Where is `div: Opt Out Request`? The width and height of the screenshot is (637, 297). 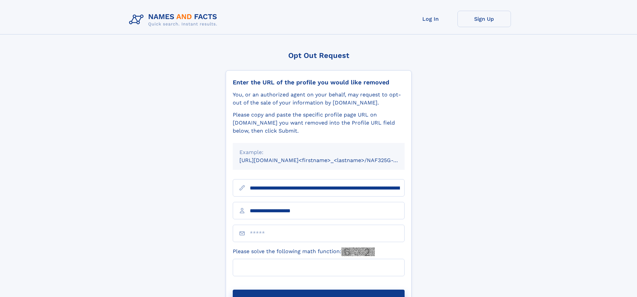
div: Opt Out Request is located at coordinates (319, 55).